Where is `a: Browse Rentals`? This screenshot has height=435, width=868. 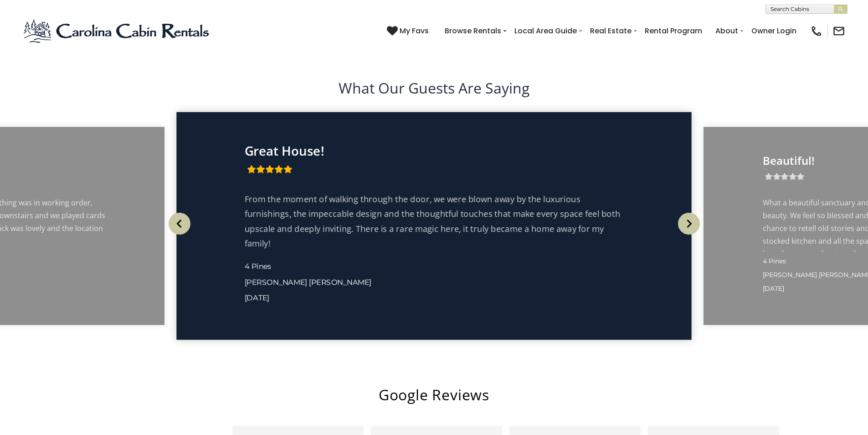 a: Browse Rentals is located at coordinates (473, 31).